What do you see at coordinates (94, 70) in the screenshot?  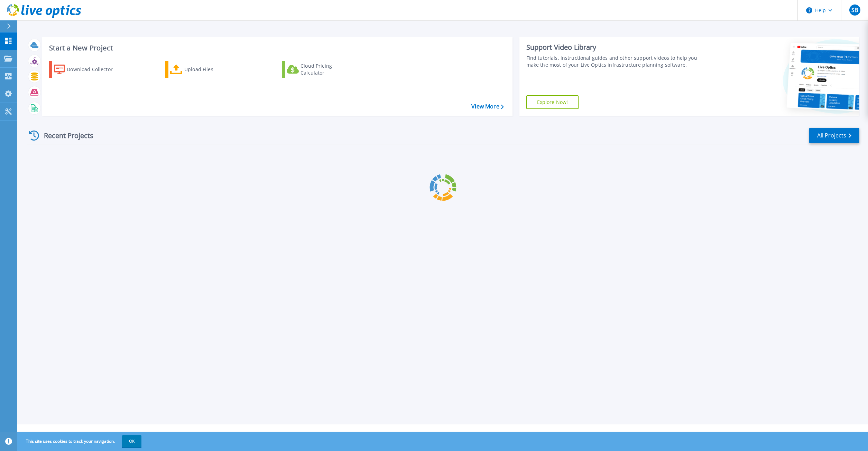 I see `div: Download Collector` at bounding box center [94, 70].